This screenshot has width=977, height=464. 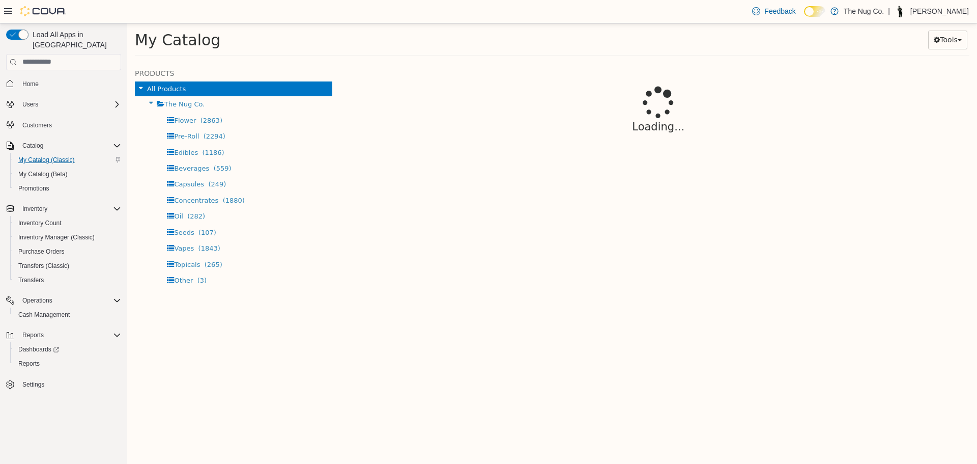 I want to click on span: My Catalog, so click(x=50, y=16).